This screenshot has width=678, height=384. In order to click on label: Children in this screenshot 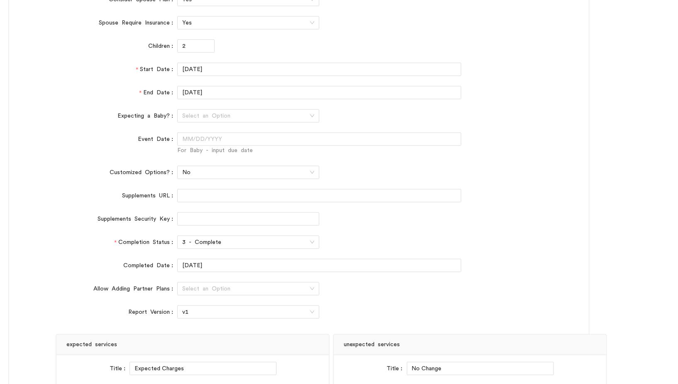, I will do `click(163, 46)`.